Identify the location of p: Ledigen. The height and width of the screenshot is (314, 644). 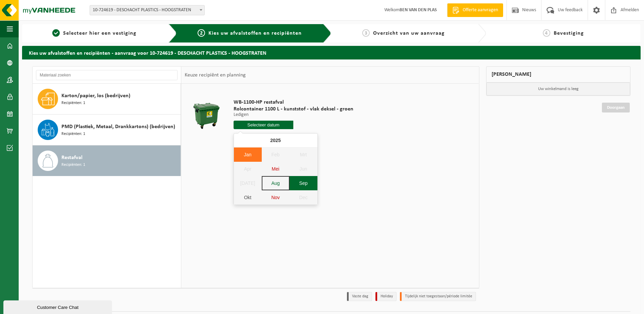
(293, 115).